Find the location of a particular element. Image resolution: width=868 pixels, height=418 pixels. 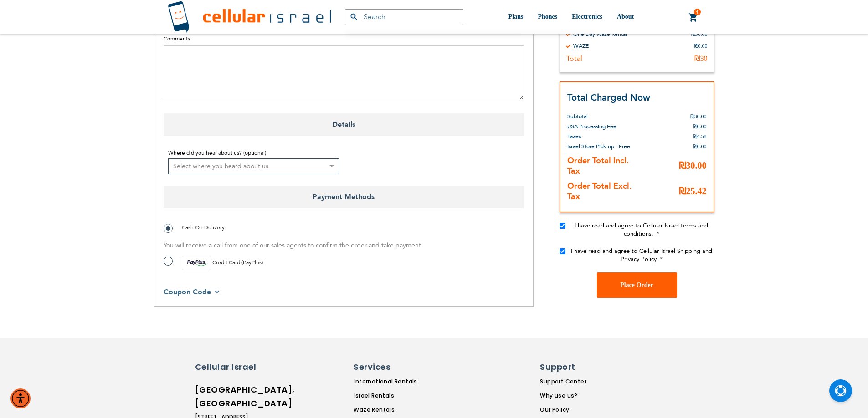

div: Accessibility Menu is located at coordinates (21, 399).